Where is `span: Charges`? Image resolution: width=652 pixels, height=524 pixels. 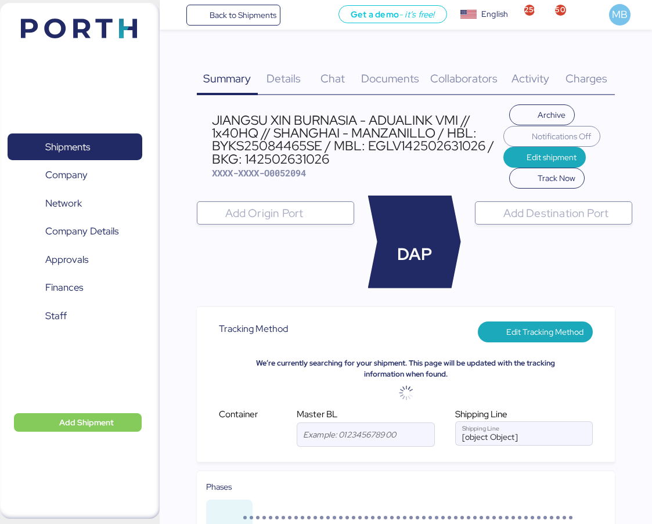 span: Charges is located at coordinates (586, 78).